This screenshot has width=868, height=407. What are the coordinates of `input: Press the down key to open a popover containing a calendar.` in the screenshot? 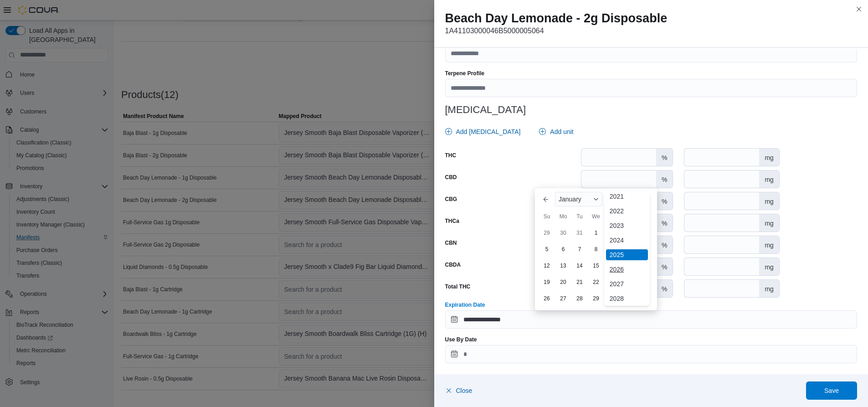 It's located at (651, 354).